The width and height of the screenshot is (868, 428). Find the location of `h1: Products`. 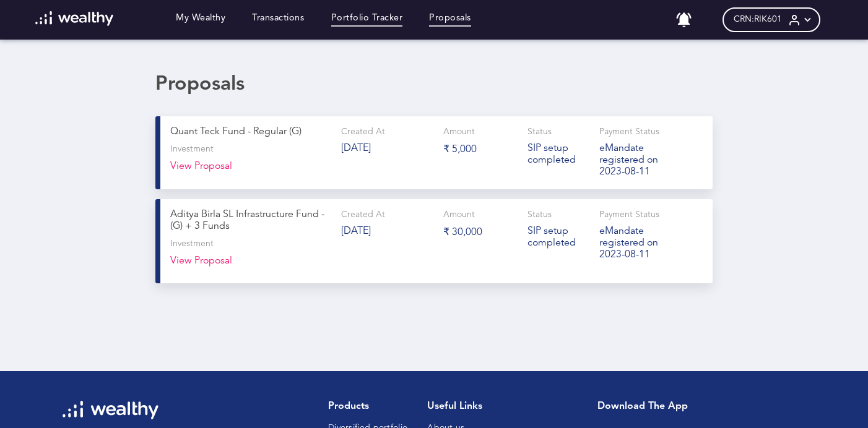

h1: Products is located at coordinates (368, 407).